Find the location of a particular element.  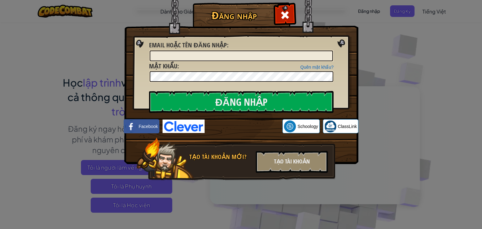

span: Email hoặc tên đăng nhập is located at coordinates (188, 45).